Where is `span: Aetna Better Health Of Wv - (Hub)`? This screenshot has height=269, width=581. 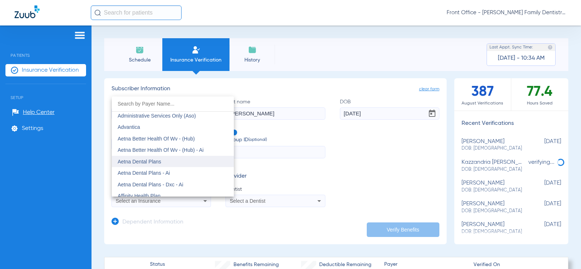 span: Aetna Better Health Of Wv - (Hub) is located at coordinates (156, 138).